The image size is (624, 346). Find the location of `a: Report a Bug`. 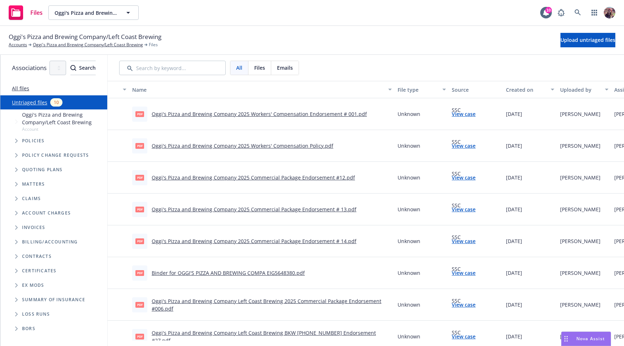

a: Report a Bug is located at coordinates (561, 13).